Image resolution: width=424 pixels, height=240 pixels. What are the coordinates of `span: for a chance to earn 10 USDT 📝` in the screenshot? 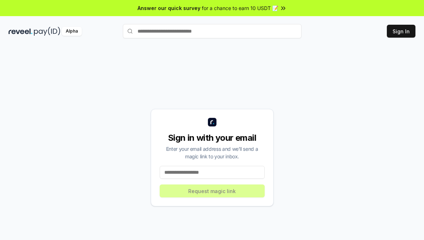 It's located at (240, 8).